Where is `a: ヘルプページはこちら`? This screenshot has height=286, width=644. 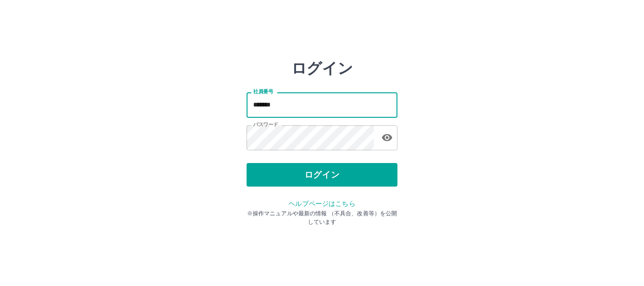 a: ヘルプページはこちら is located at coordinates (321, 203).